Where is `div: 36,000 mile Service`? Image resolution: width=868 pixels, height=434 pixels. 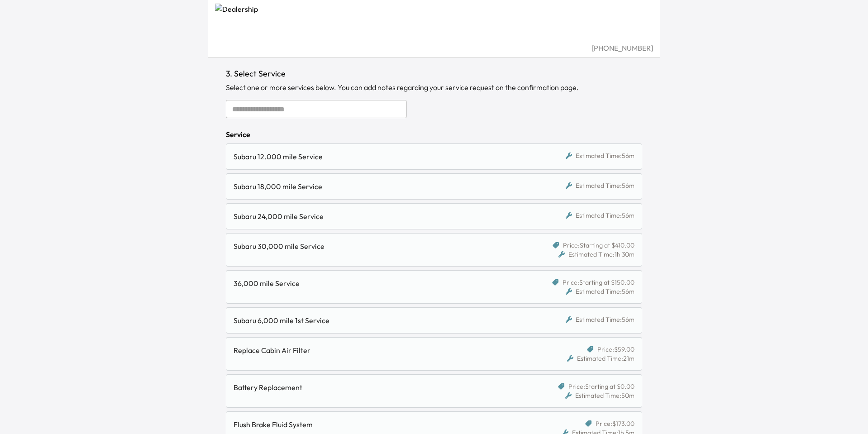
div: 36,000 mile Service is located at coordinates (380, 283).